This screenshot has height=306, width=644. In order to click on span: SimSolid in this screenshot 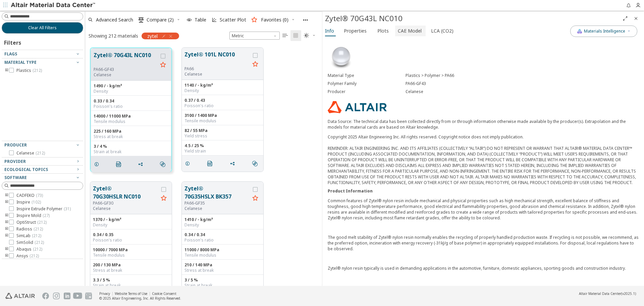, I will do `click(30, 242)`.